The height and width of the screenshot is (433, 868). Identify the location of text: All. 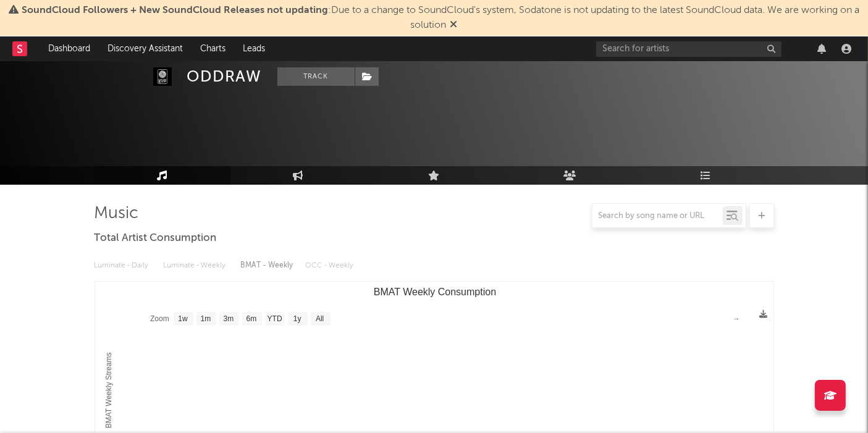
(320, 320).